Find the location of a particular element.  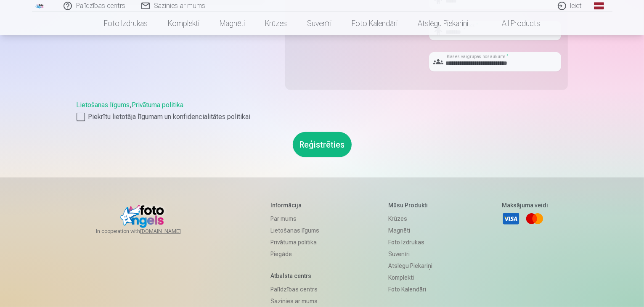

label: Piekrītu lietotāja līgumam un konfidencialitātes politikai is located at coordinates (322, 117).